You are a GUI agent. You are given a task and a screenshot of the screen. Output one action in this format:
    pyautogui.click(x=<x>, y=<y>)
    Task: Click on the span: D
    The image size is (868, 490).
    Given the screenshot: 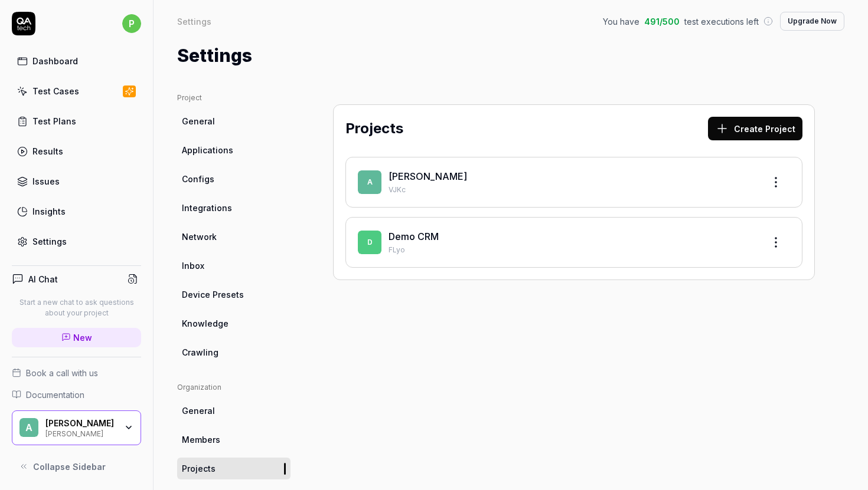 What is the action you would take?
    pyautogui.click(x=370, y=242)
    